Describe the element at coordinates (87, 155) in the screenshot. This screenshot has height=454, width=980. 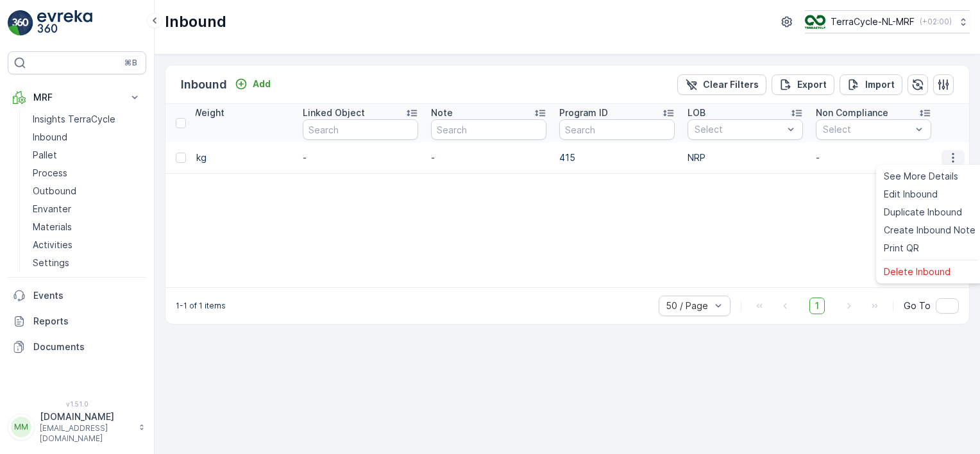
I see `a: Pallet` at that location.